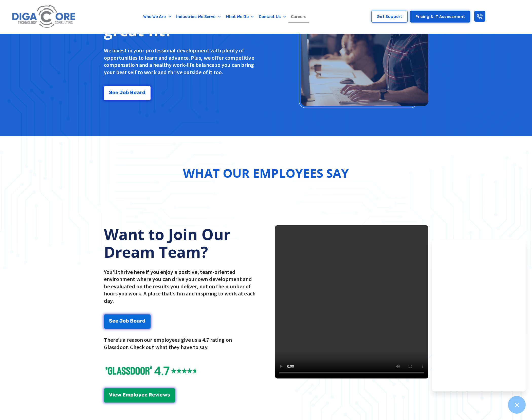  Describe the element at coordinates (272, 17) in the screenshot. I see `a: Contact Us` at that location.